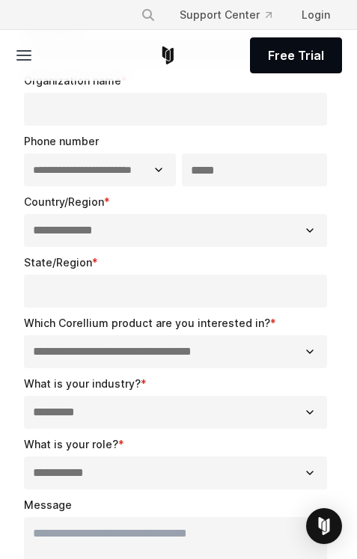  I want to click on span: Message, so click(48, 504).